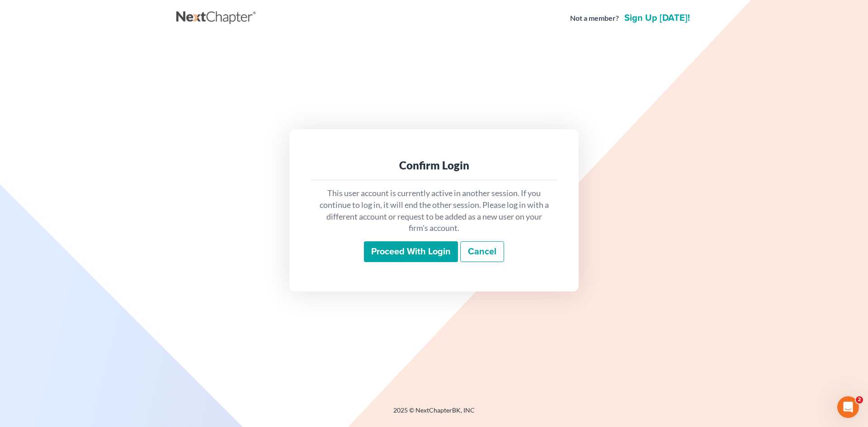  What do you see at coordinates (434, 415) in the screenshot?
I see `div: 2025 © NextChapterBK, INC` at bounding box center [434, 415].